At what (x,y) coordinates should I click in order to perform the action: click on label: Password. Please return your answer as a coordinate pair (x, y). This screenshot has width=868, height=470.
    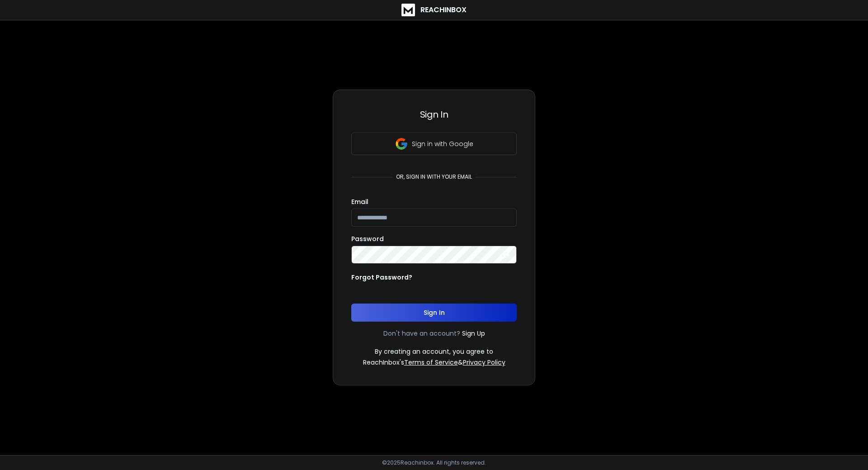
    Looking at the image, I should click on (367, 239).